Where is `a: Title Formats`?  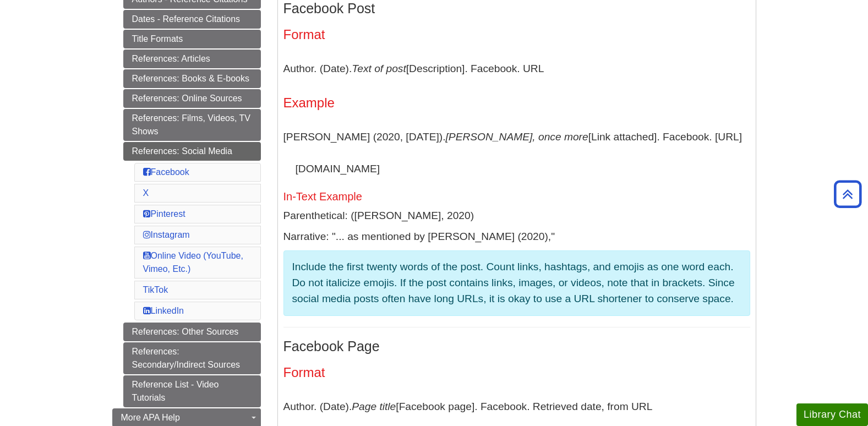
a: Title Formats is located at coordinates (192, 39).